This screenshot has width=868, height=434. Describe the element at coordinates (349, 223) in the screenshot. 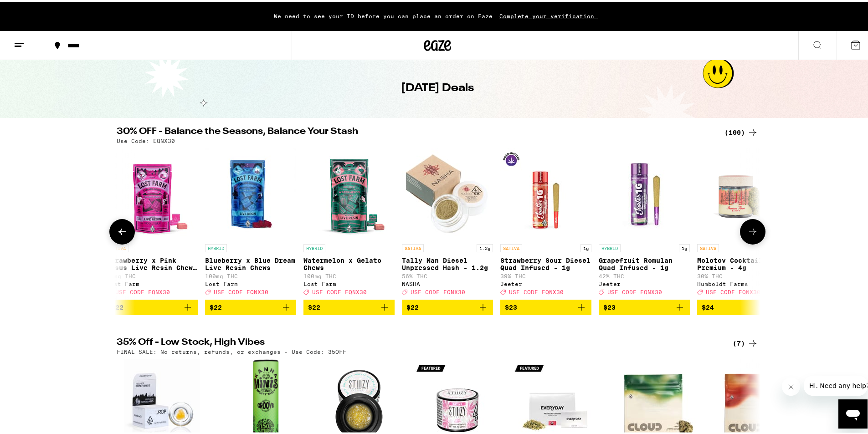

I see `a: Open page for Watermelon x Gelato Chews from Lost Farm` at that location.